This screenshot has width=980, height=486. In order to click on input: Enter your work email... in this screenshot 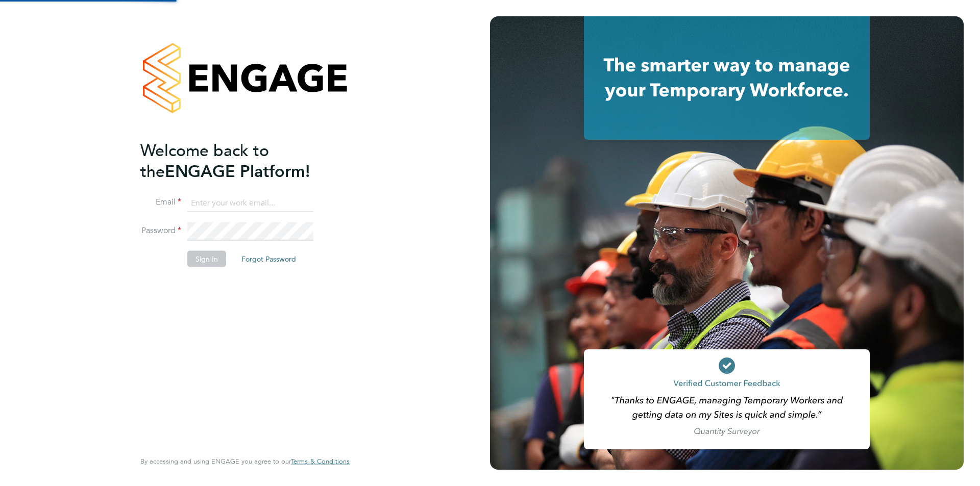, I will do `click(250, 203)`.